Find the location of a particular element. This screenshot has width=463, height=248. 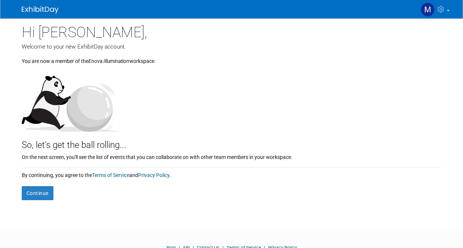

a: Terms of Service is located at coordinates (111, 175).